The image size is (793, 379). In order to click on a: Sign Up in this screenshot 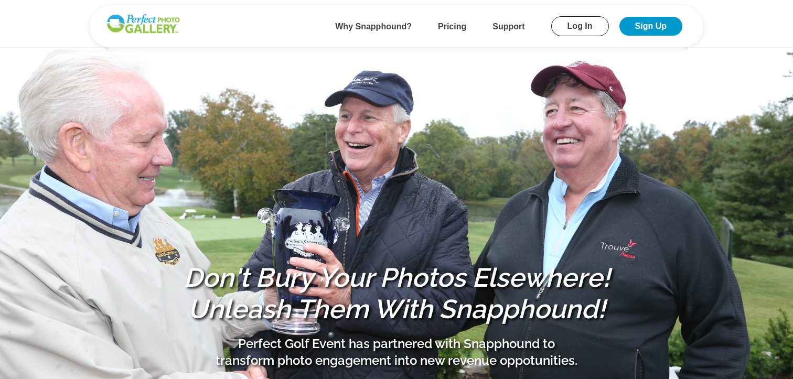, I will do `click(651, 26)`.